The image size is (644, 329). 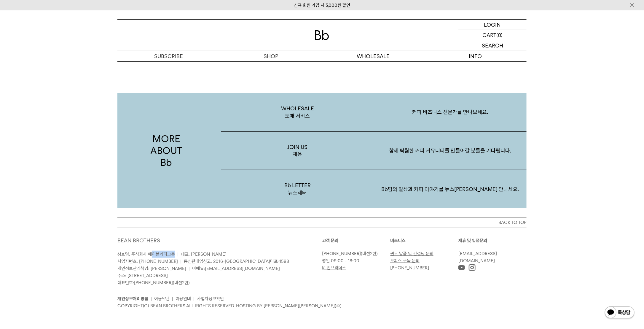 What do you see at coordinates (374, 113) in the screenshot?
I see `a: WHOLESALE도매 서비스 커피 비즈니스 전문가를 만나보세요.` at bounding box center [374, 113].